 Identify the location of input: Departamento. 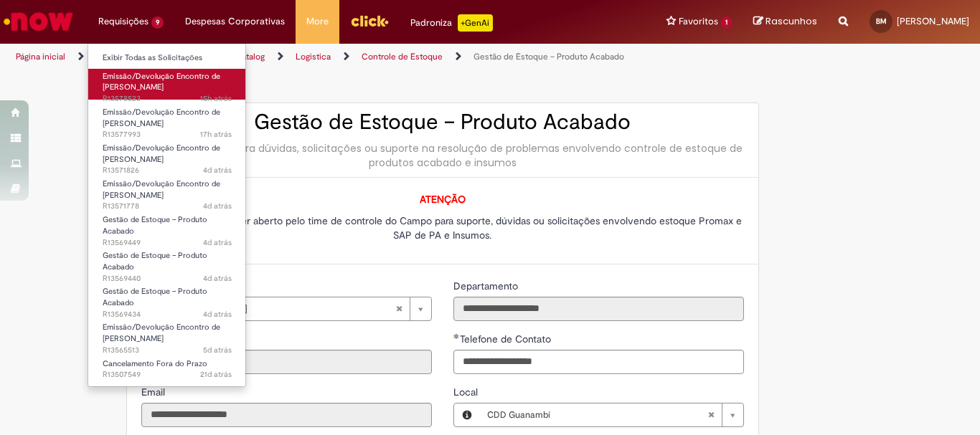
(598, 309).